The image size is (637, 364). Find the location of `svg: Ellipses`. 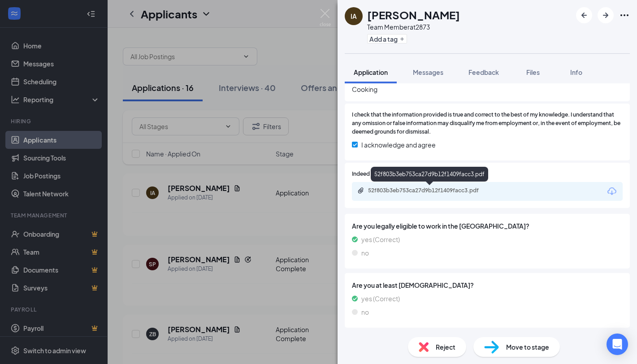

svg: Ellipses is located at coordinates (624, 15).